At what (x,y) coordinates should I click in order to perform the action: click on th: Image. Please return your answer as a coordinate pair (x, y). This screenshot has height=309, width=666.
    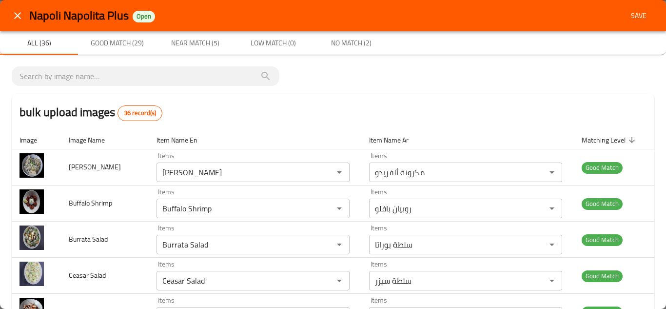
    Looking at the image, I should click on (36, 140).